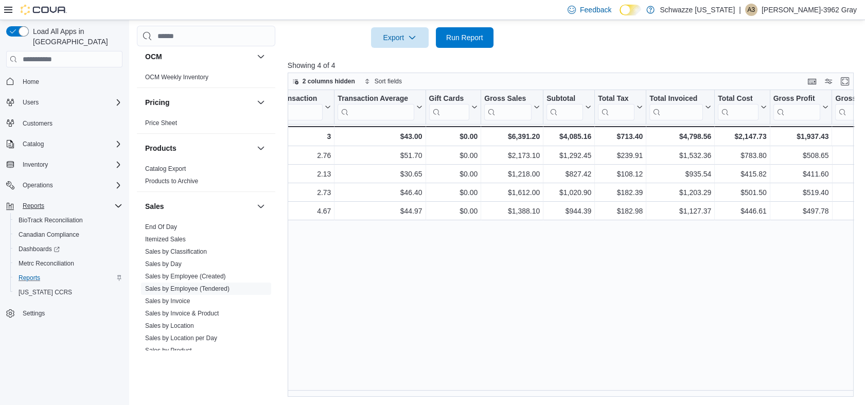  I want to click on span: Itemized Sales, so click(165, 239).